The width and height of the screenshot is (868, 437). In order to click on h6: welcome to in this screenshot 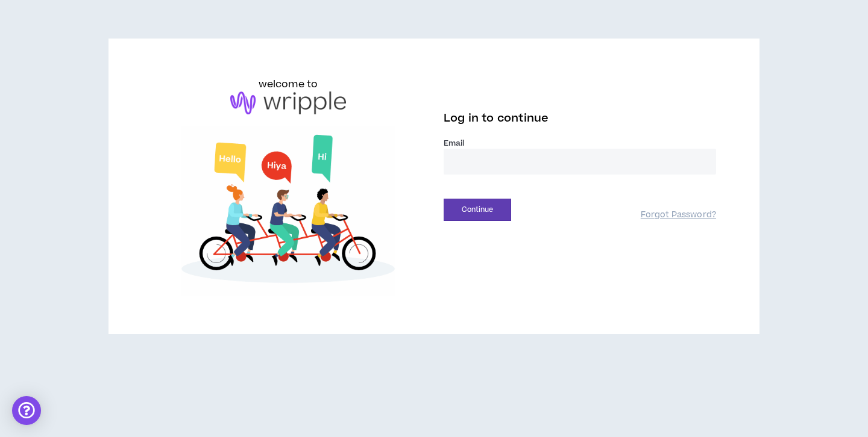, I will do `click(288, 84)`.